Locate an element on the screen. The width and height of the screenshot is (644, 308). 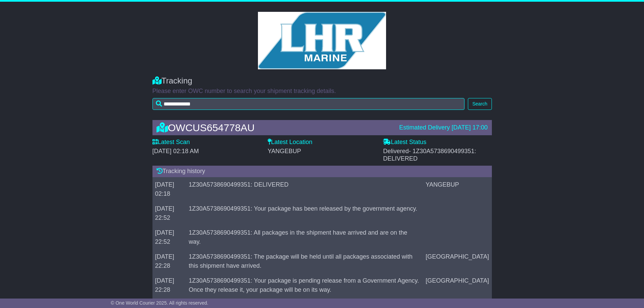
label: Latest Location is located at coordinates (290, 142).